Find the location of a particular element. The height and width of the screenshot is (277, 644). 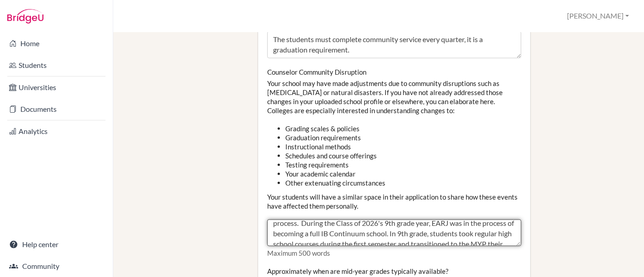

a: Community is located at coordinates (56, 266).